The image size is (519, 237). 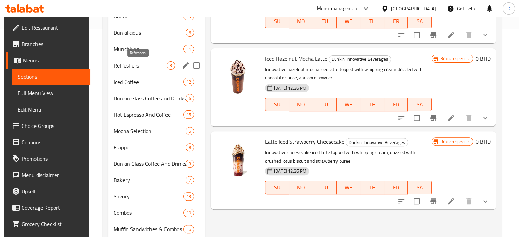 What do you see at coordinates (53, 142) in the screenshot?
I see `span: Coupons` at bounding box center [53, 142].